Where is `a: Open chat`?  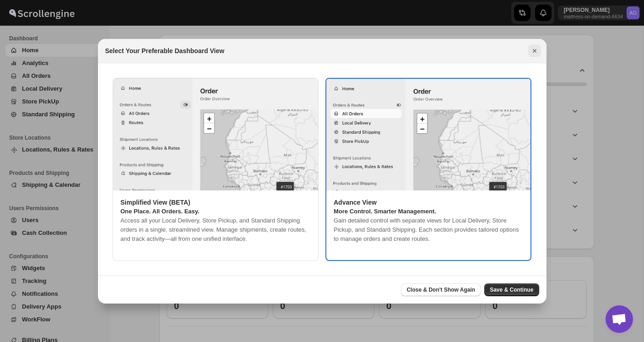
a: Open chat is located at coordinates (620, 320).